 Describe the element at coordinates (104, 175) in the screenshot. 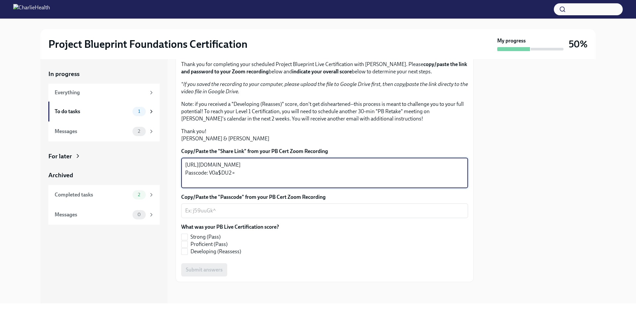

I see `div: Archived` at that location.